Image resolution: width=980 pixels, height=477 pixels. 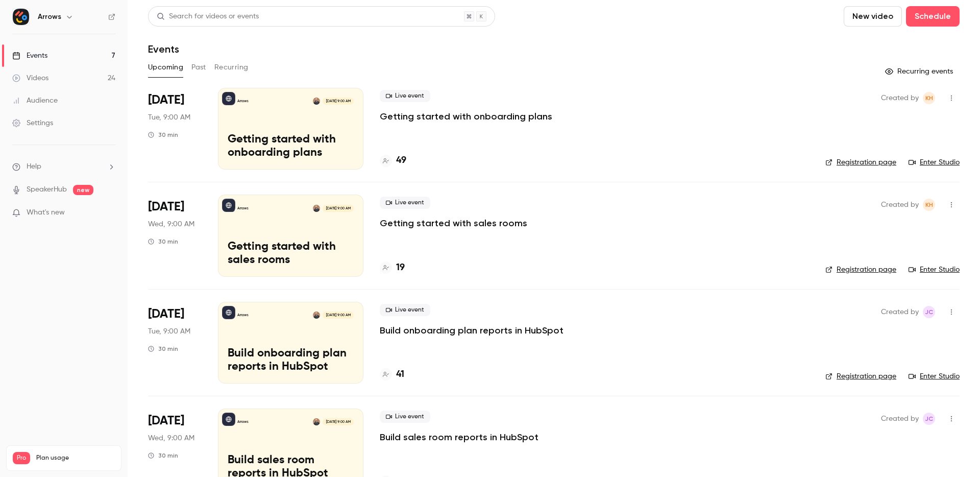 What do you see at coordinates (392, 374) in the screenshot?
I see `a: 41` at bounding box center [392, 374].